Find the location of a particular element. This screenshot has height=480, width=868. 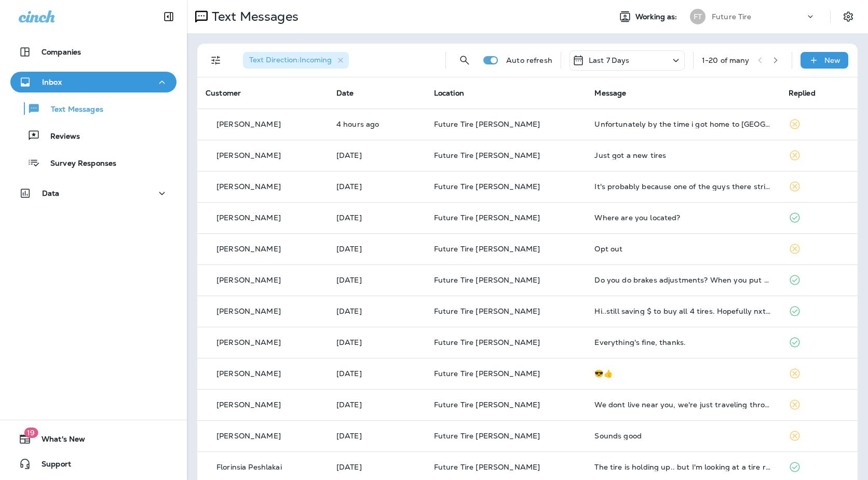

p: Companies is located at coordinates (61, 52).